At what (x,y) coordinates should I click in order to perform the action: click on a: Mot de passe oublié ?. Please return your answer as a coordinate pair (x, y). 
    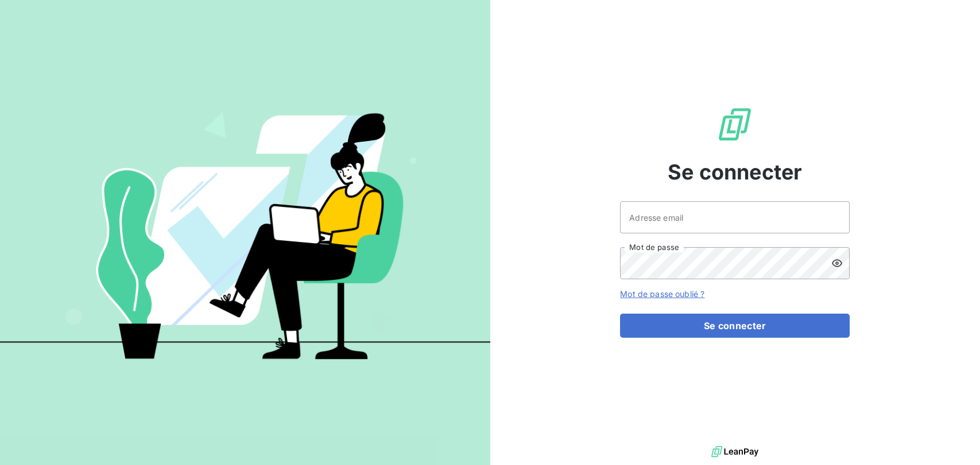
    Looking at the image, I should click on (662, 294).